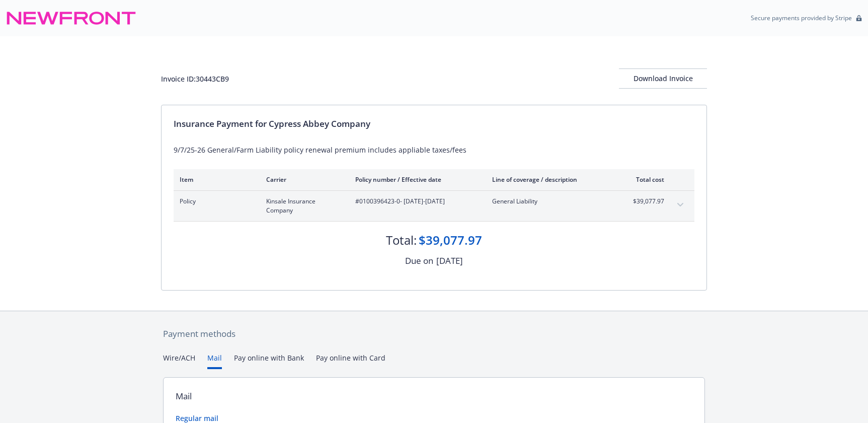 The image size is (868, 423). What do you see at coordinates (215, 179) in the screenshot?
I see `div: Item` at bounding box center [215, 179].